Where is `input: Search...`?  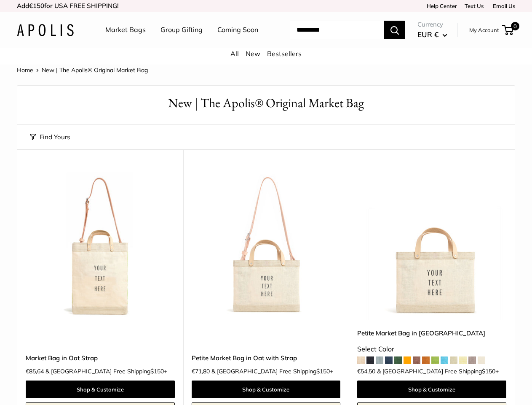
input: Search... is located at coordinates (337, 30).